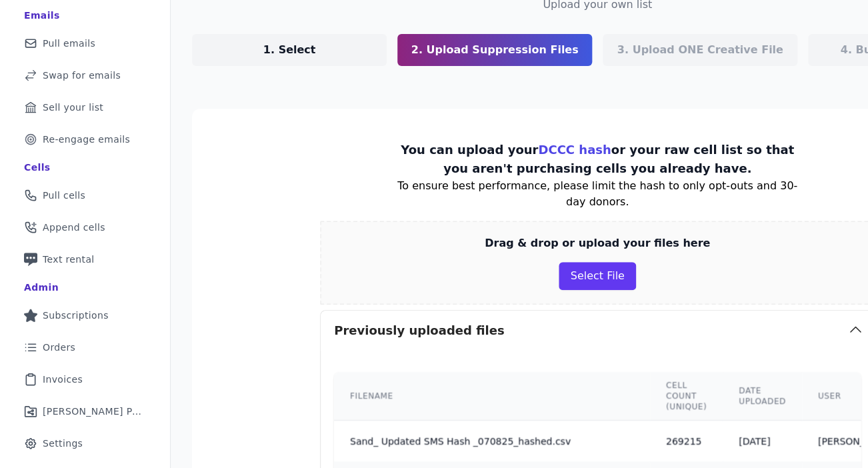 This screenshot has width=868, height=468. What do you see at coordinates (63, 444) in the screenshot?
I see `span: Settings` at bounding box center [63, 444].